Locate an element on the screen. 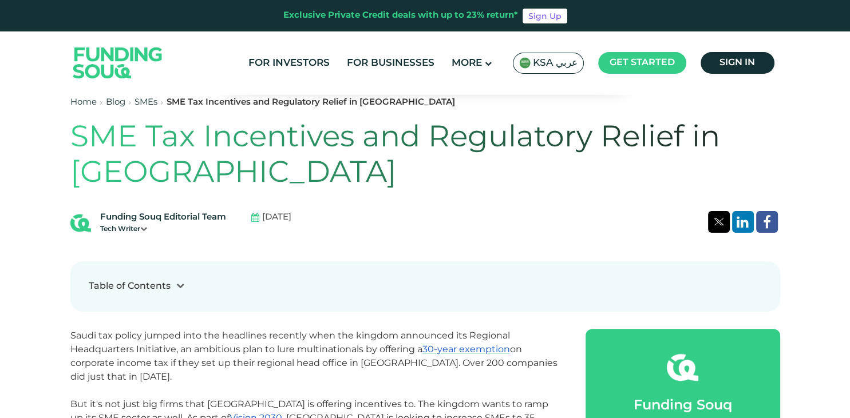 Image resolution: width=850 pixels, height=418 pixels. span: 30-year exemption is located at coordinates (466, 349).